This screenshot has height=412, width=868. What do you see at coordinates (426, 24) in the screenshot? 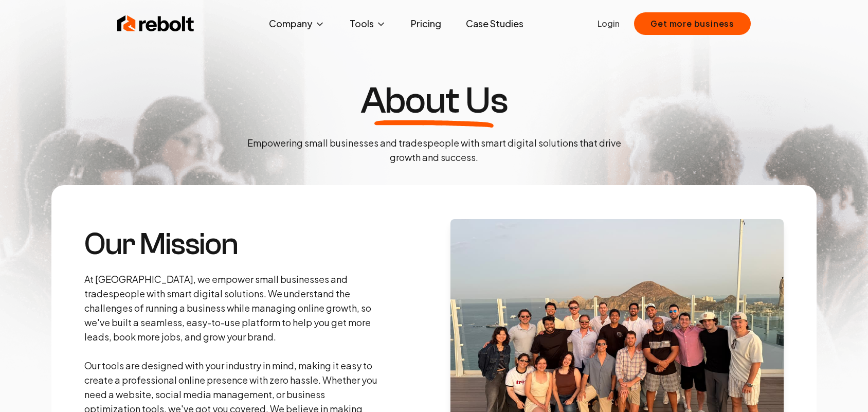
I see `a: Pricing` at bounding box center [426, 24].